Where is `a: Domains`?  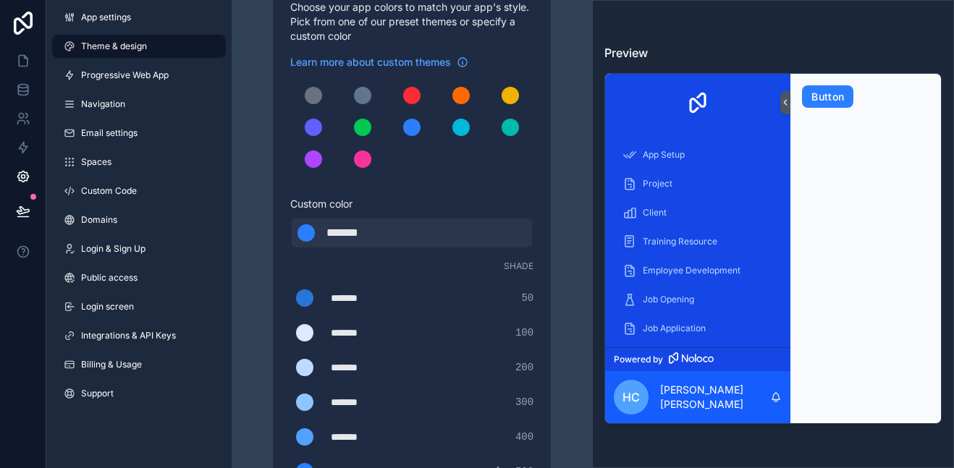 a: Domains is located at coordinates (139, 220).